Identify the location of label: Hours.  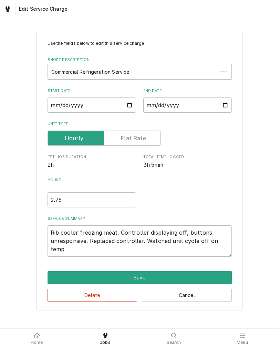
(92, 183).